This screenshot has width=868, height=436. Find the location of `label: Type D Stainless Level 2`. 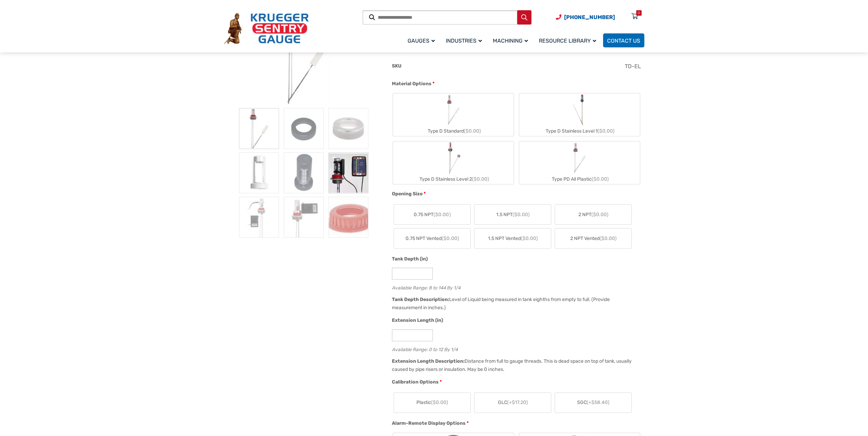

label: Type D Stainless Level 2 is located at coordinates (453, 162).